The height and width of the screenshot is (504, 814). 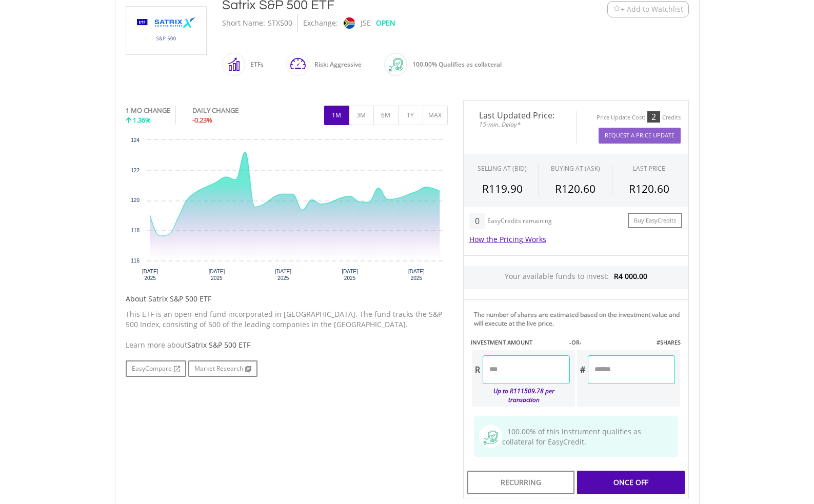 I want to click on span: -0.23%, so click(x=202, y=120).